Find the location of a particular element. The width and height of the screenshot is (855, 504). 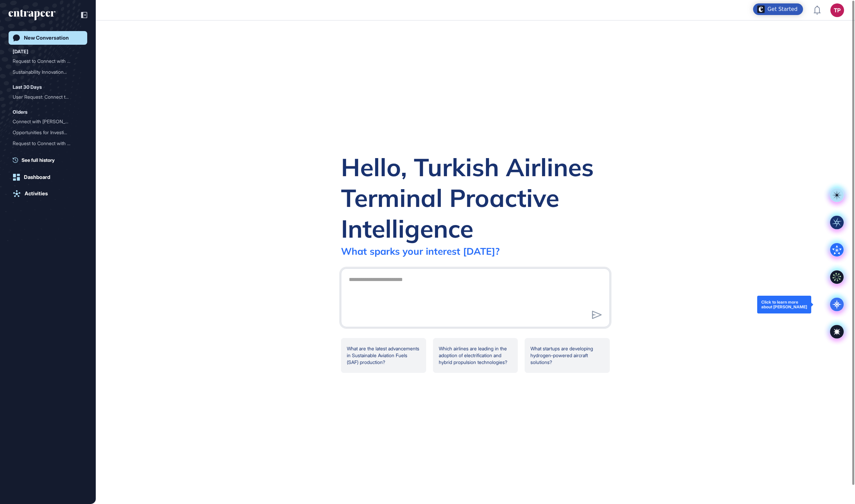

div: What startups are developing hydrogen-powered aircraft solutions? is located at coordinates (567, 356).